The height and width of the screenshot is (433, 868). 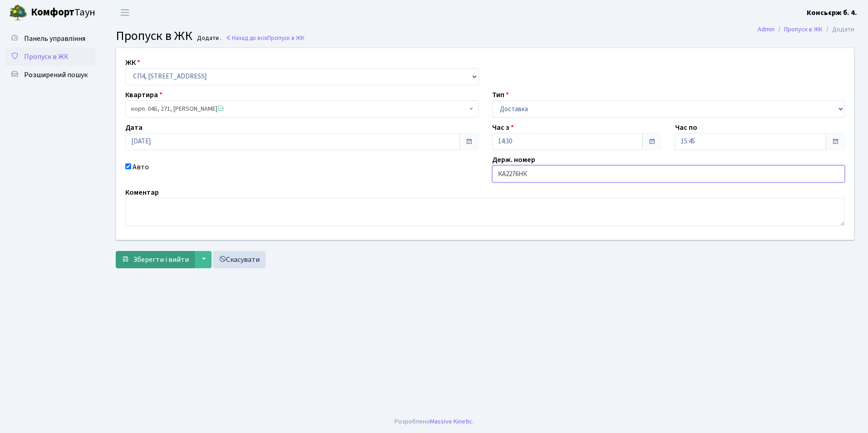 I want to click on nav: breadcrumb, so click(x=806, y=29).